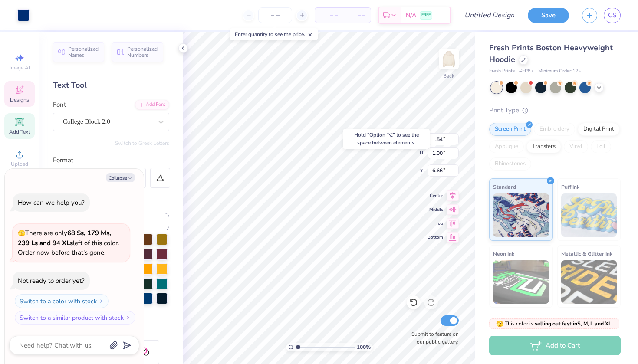  What do you see at coordinates (64, 238) in the screenshot?
I see `strong: 68 Ss, 179 Ms, 239 Ls and 94 XLs` at bounding box center [64, 238].